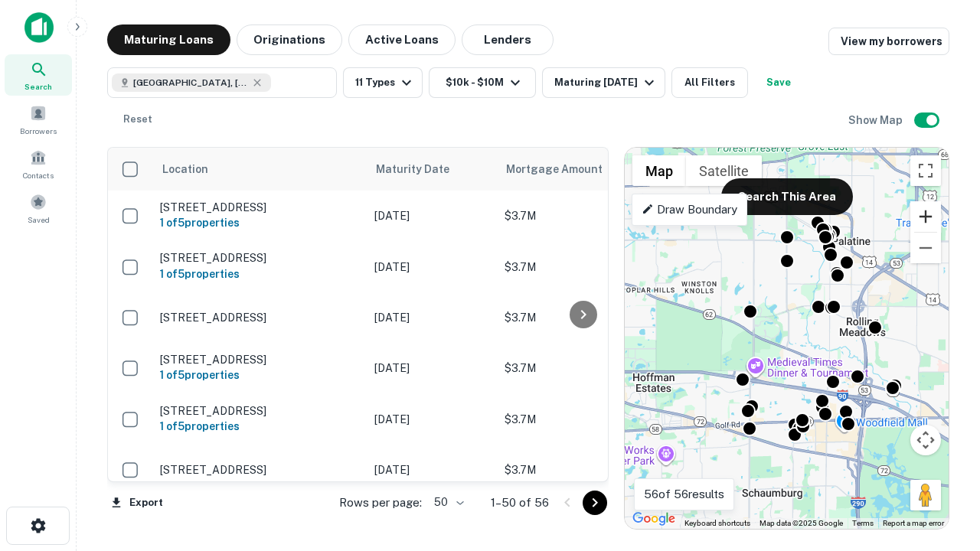 This screenshot has height=551, width=980. What do you see at coordinates (914, 523) in the screenshot?
I see `a: Report a map error` at bounding box center [914, 523].